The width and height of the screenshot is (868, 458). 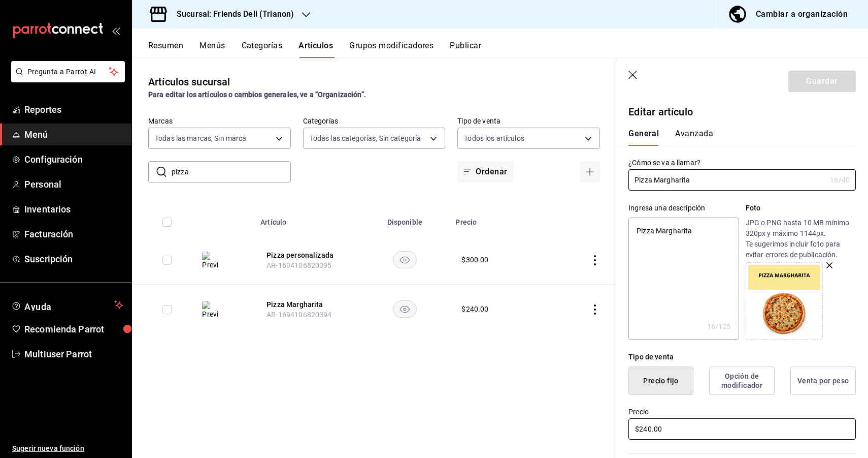 I want to click on th: Precio, so click(x=497, y=219).